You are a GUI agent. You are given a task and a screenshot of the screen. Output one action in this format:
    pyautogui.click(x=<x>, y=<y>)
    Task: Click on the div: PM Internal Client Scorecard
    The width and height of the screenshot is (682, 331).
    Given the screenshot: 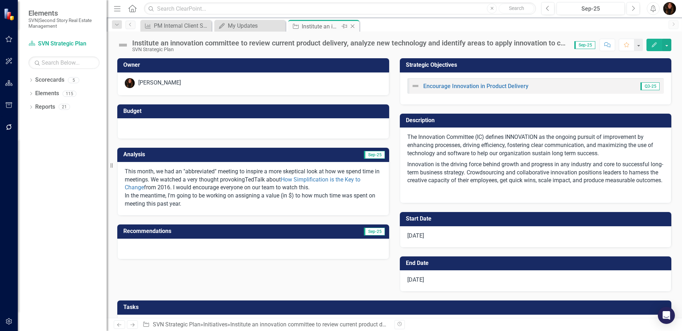 What is the action you would take?
    pyautogui.click(x=182, y=26)
    